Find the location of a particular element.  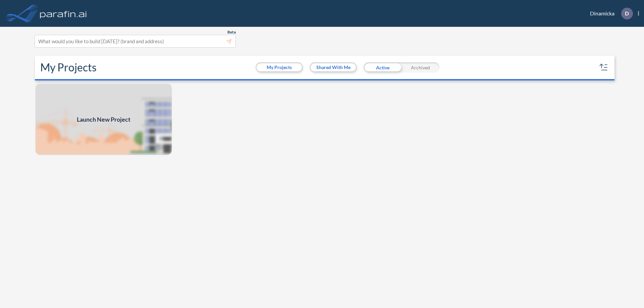

img: add is located at coordinates (103, 120).